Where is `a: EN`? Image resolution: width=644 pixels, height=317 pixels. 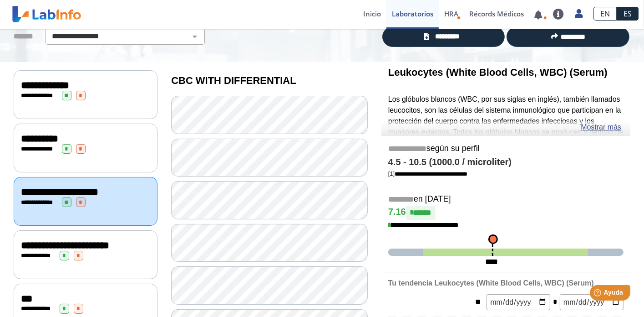 a: EN is located at coordinates (605, 14).